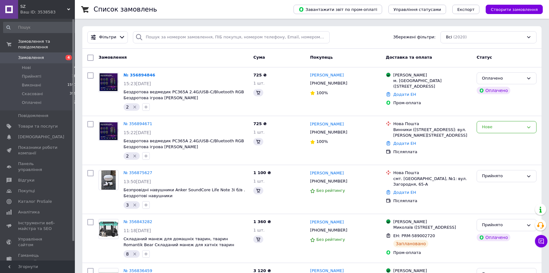 The width and height of the screenshot is (549, 273). Describe the element at coordinates (466, 9) in the screenshot. I see `button: Експорт` at that location.